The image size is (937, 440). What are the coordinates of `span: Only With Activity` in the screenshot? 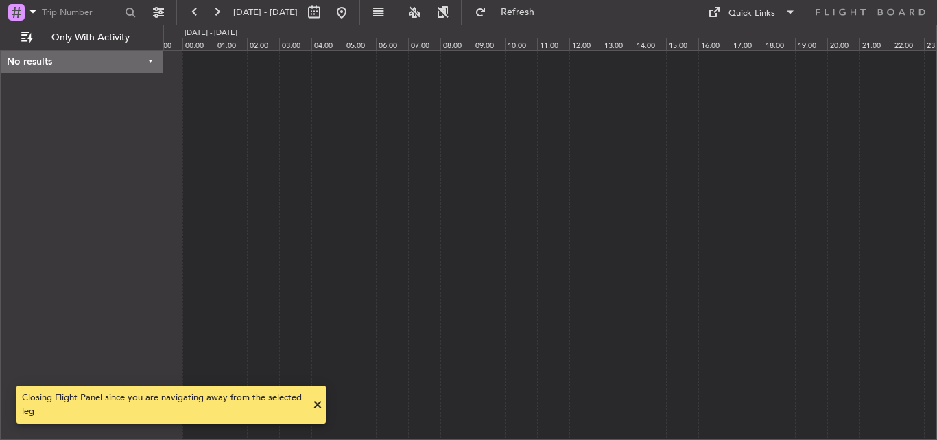 It's located at (90, 38).